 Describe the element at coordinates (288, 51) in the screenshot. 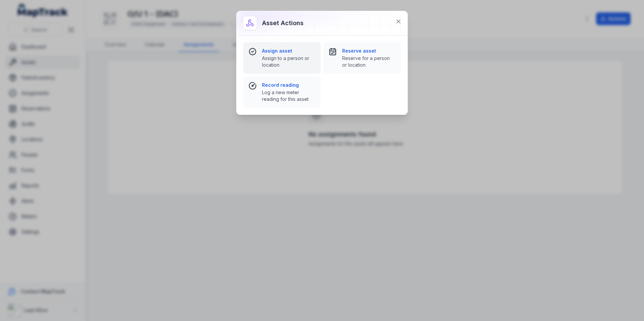

I see `strong: Assign asset` at that location.